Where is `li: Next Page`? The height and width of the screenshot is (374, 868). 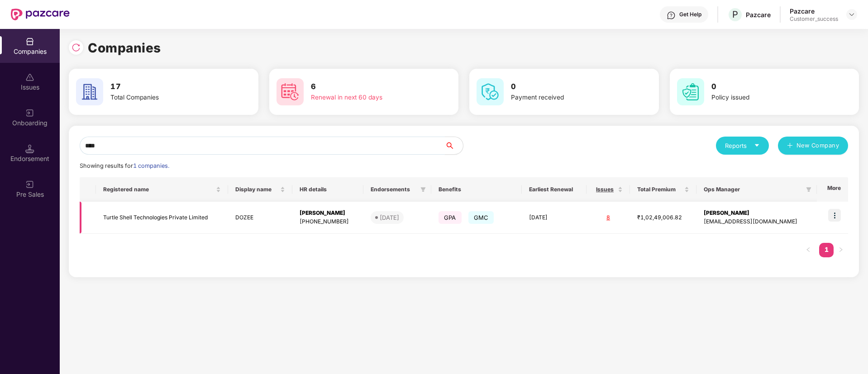 li: Next Page is located at coordinates (841, 251).